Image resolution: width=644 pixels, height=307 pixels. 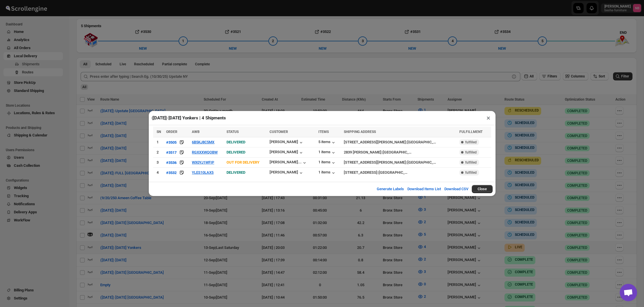 What do you see at coordinates (171, 142) in the screenshot?
I see `div: #3505` at bounding box center [171, 142].